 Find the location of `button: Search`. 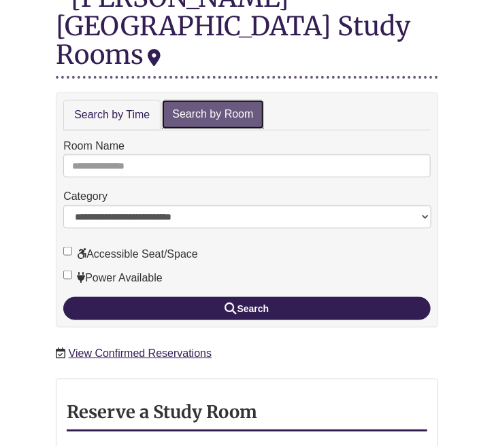

button: Search is located at coordinates (247, 309).